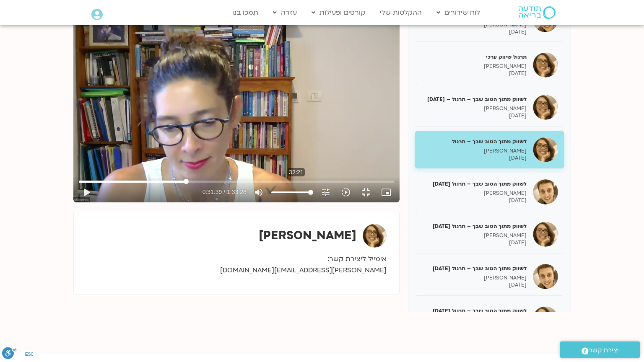 This screenshot has width=644, height=362. Describe the element at coordinates (545, 65) in the screenshot. I see `img: תרגול שיווק ערכי` at that location.